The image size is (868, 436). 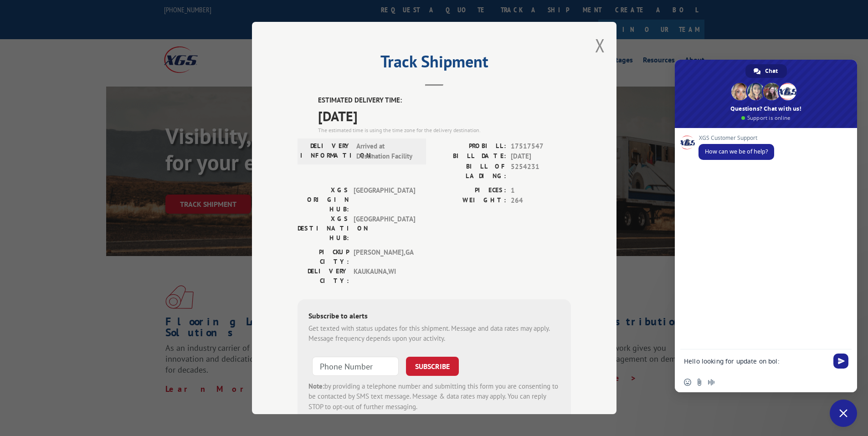 What do you see at coordinates (470, 146) in the screenshot?
I see `label: PROBILL:` at bounding box center [470, 146].